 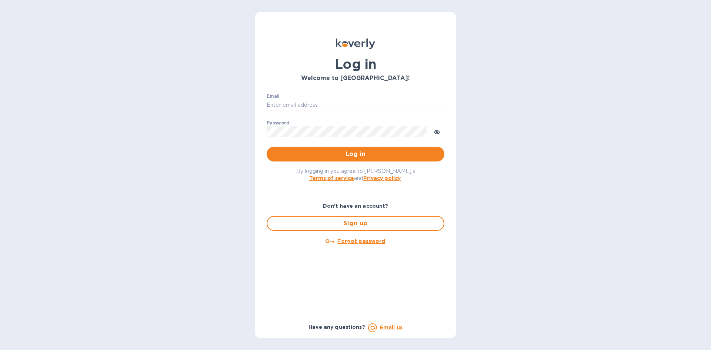 I want to click on img: Koverly, so click(x=356, y=44).